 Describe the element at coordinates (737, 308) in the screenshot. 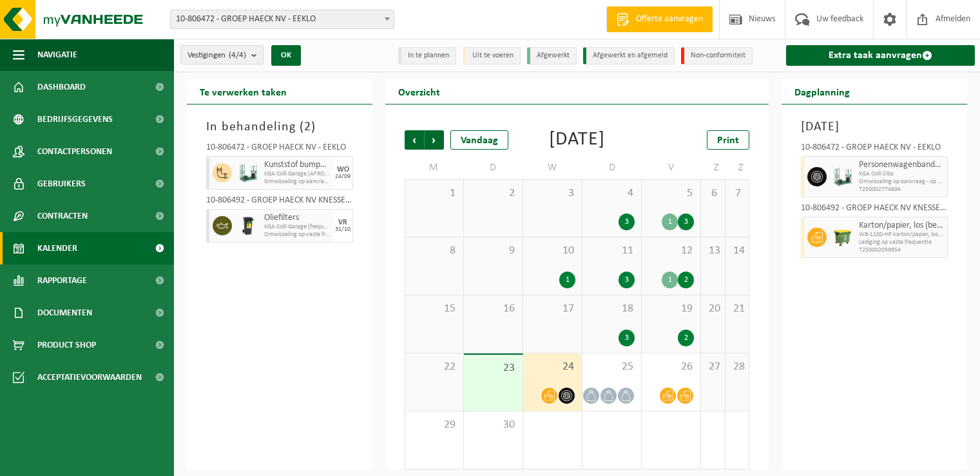

I see `span: 21` at that location.